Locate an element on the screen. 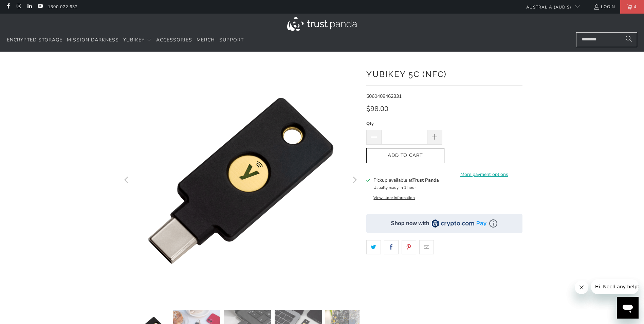 This screenshot has height=324, width=644. input: Search... is located at coordinates (606, 40).